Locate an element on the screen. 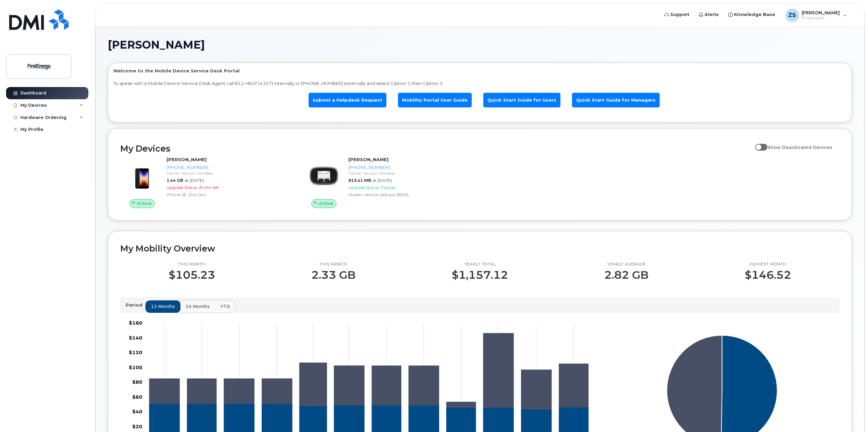 This screenshot has width=868, height=432. h2: My Mobility Overview is located at coordinates (480, 248).